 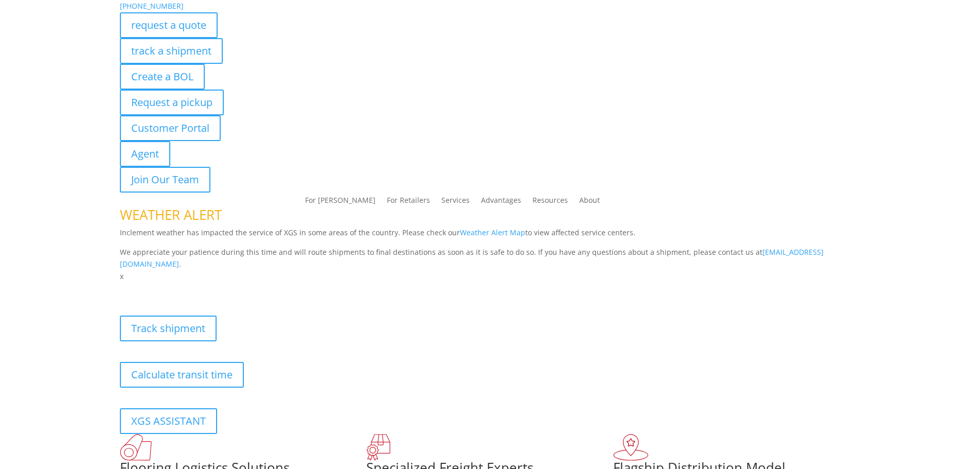 I want to click on a: Join Our Team, so click(x=165, y=179).